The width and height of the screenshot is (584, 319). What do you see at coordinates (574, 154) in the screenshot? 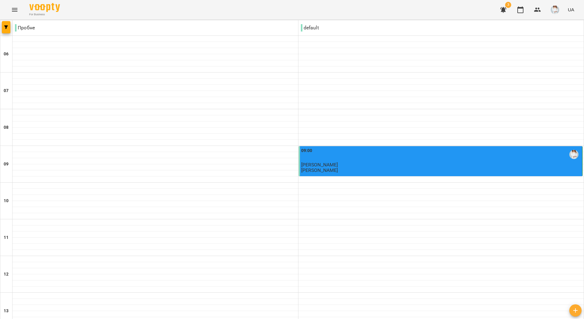
I see `img: Хоменко Марина Віталіївна` at bounding box center [574, 154].